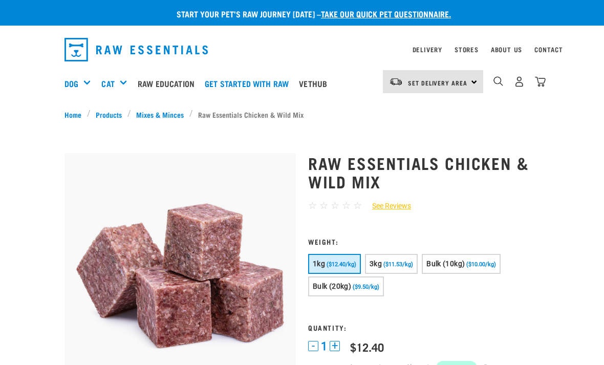 The image size is (604, 365). Describe the element at coordinates (108, 83) in the screenshot. I see `a: Cat` at that location.